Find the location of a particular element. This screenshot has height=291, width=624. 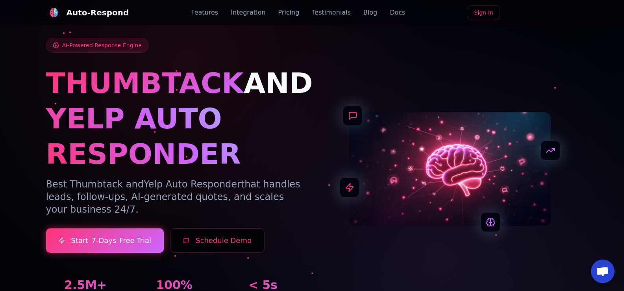

a: Start7-DaysFree Trial is located at coordinates (105, 241).